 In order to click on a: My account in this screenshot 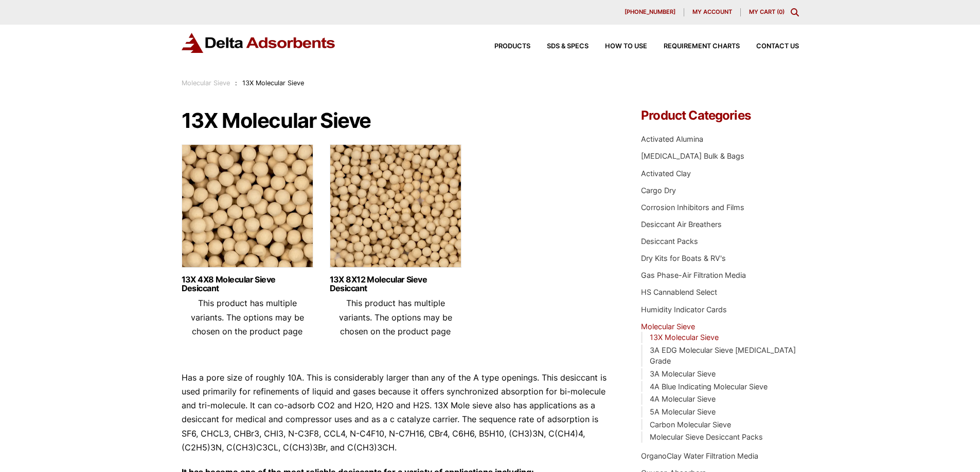, I will do `click(713, 12)`.